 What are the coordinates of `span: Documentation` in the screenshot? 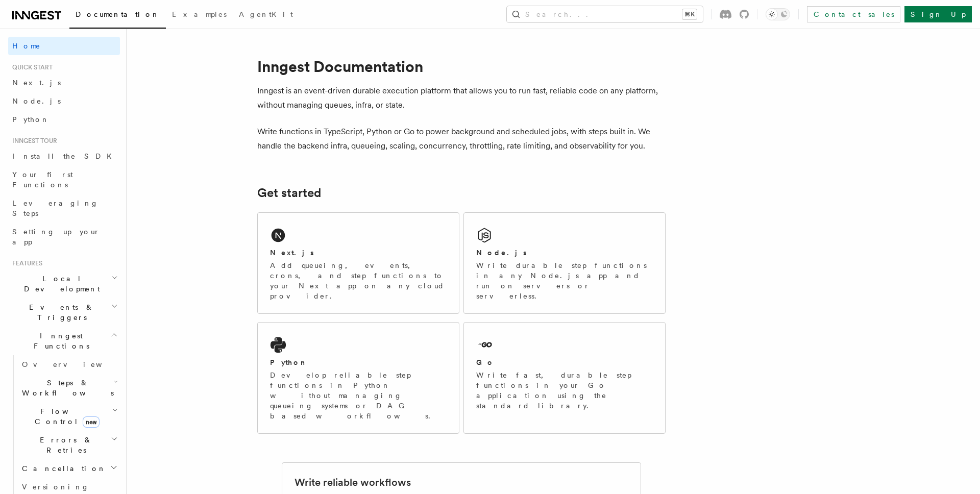 It's located at (118, 15).